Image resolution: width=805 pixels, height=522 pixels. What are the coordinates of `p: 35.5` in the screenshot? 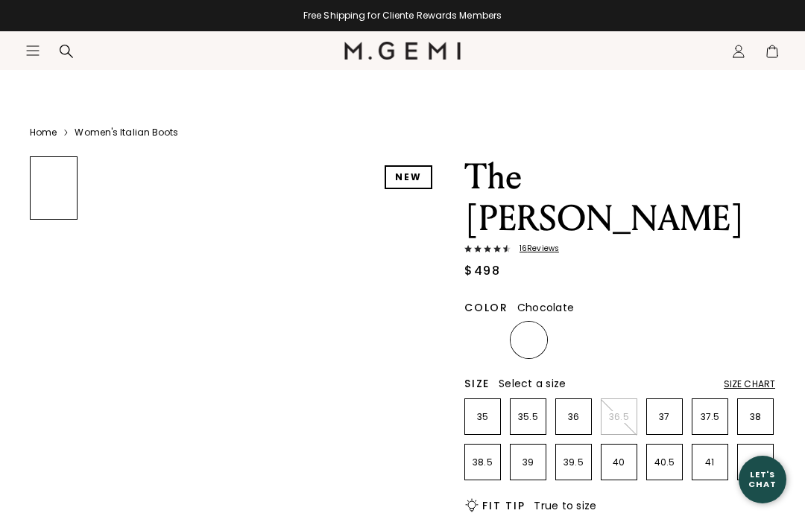 It's located at (527, 417).